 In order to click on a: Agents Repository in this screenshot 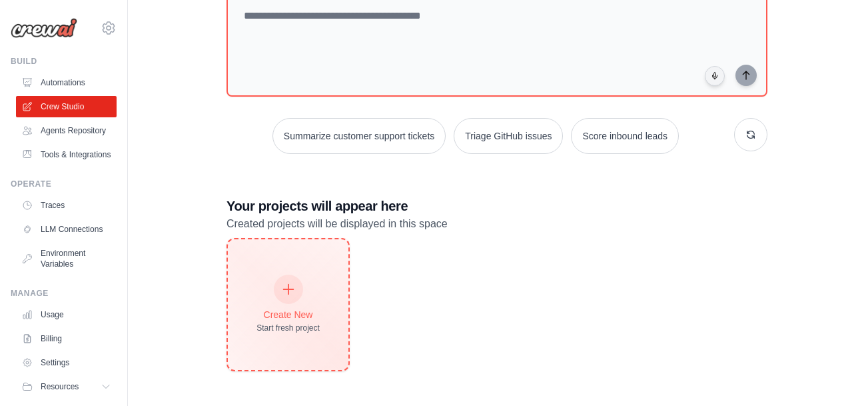, I will do `click(66, 131)`.